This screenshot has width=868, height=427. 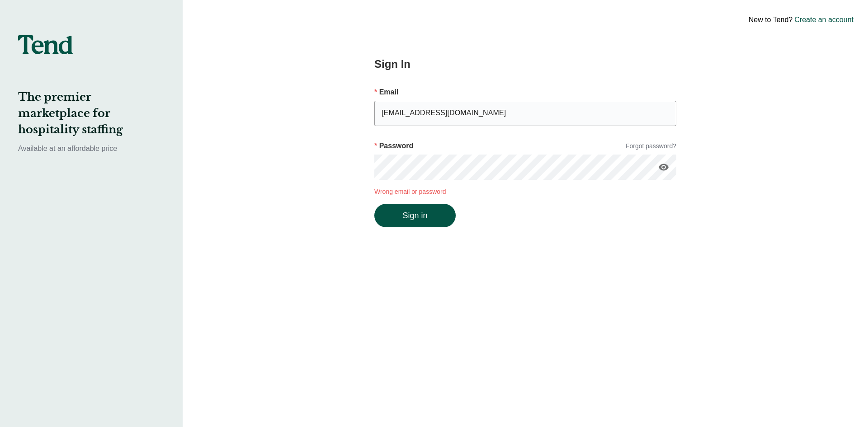 What do you see at coordinates (651, 146) in the screenshot?
I see `a: Forgot password?` at bounding box center [651, 146].